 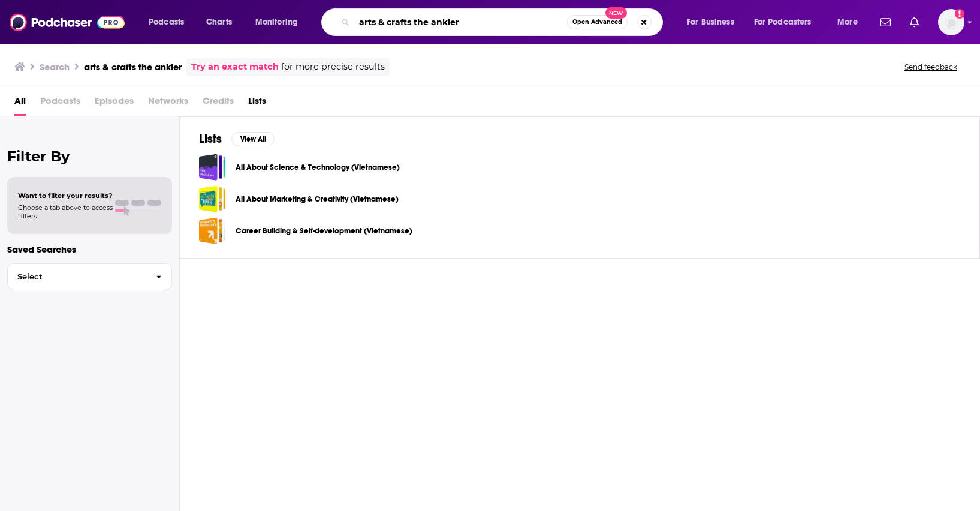 What do you see at coordinates (277, 23) in the screenshot?
I see `span: Monitoring` at bounding box center [277, 23].